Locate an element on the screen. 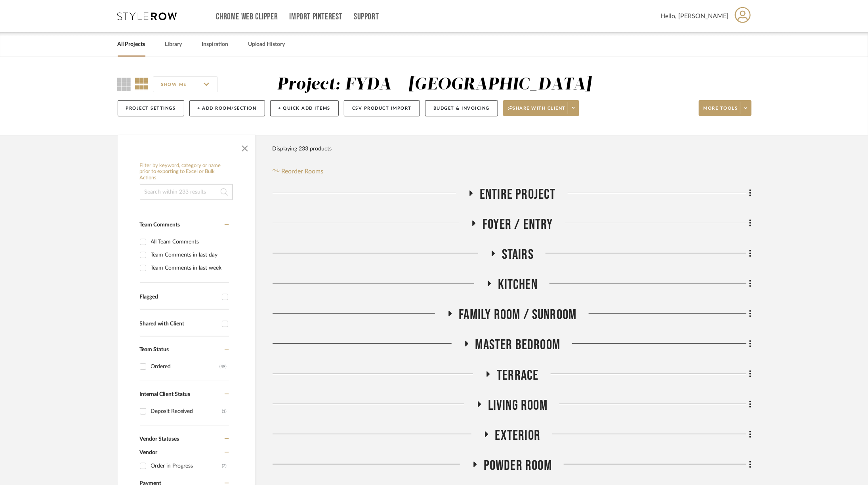 Image resolution: width=868 pixels, height=485 pixels. span: Team Status is located at coordinates (154, 350).